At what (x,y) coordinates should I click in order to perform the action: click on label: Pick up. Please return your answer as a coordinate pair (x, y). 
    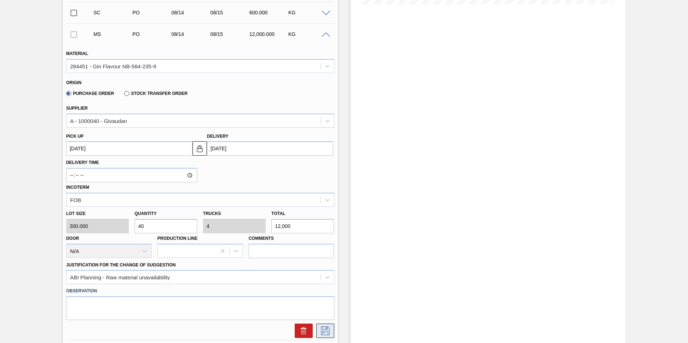
    Looking at the image, I should click on (75, 136).